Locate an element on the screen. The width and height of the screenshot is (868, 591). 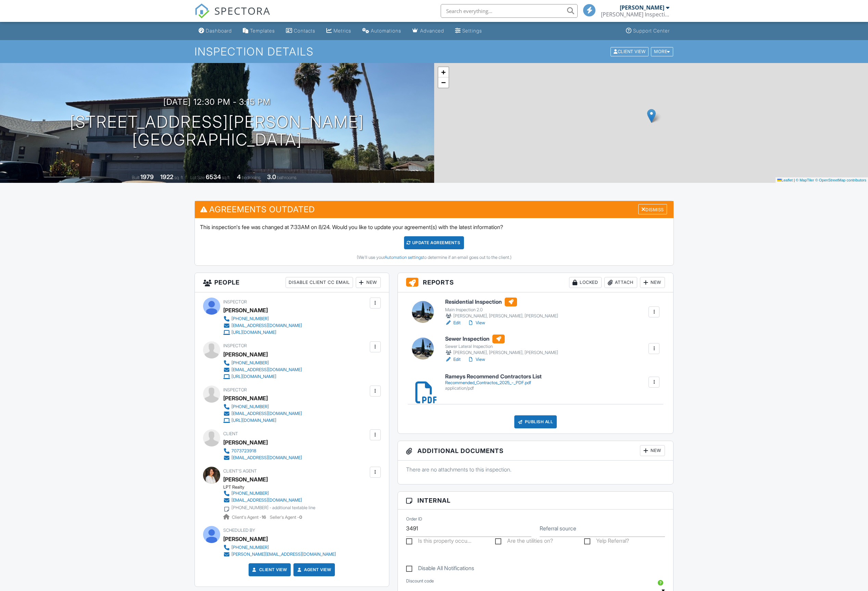
div: Dashboard is located at coordinates (219, 31).